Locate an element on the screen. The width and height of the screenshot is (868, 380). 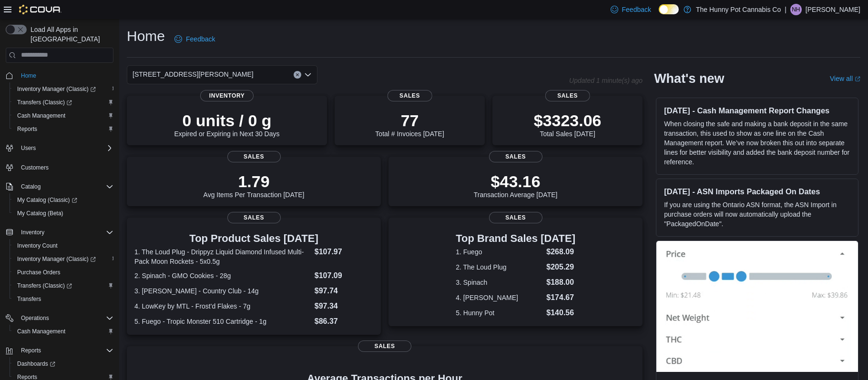
p: Updated 1 minute(s) ago is located at coordinates (606, 80).